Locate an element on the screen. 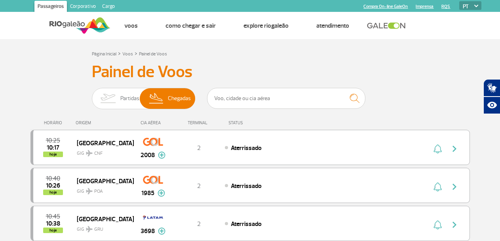 The image size is (500, 241). img: slider-desembarque is located at coordinates (156, 99).